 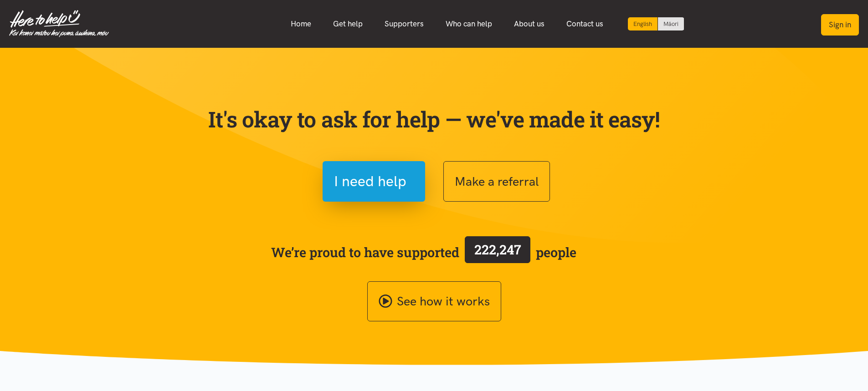 What do you see at coordinates (656, 24) in the screenshot?
I see `div: Language toggle` at bounding box center [656, 24].